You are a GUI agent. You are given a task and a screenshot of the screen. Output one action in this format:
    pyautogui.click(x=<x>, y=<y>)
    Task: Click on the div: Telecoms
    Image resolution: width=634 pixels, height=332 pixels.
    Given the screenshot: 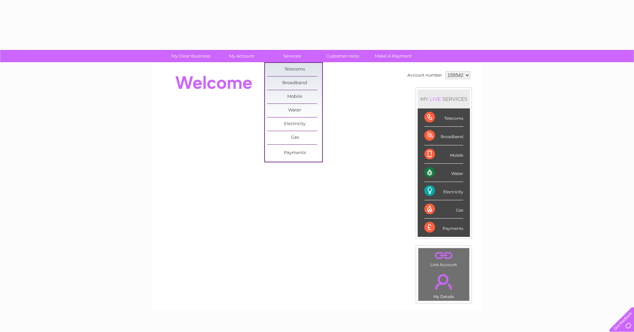 What is the action you would take?
    pyautogui.click(x=444, y=118)
    